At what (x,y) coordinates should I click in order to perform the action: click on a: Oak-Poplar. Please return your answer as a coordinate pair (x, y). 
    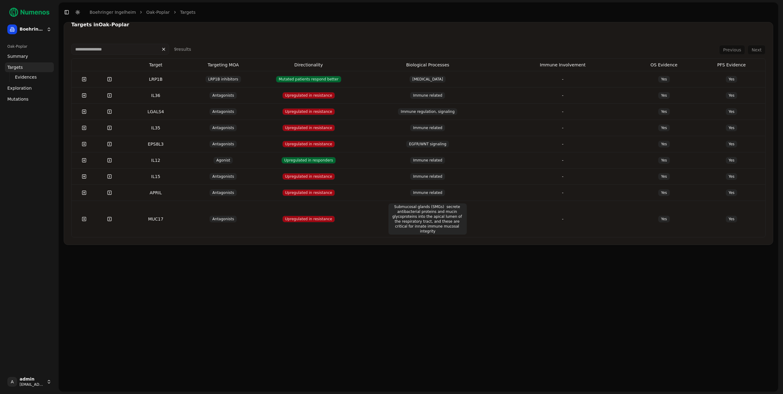
    Looking at the image, I should click on (158, 12).